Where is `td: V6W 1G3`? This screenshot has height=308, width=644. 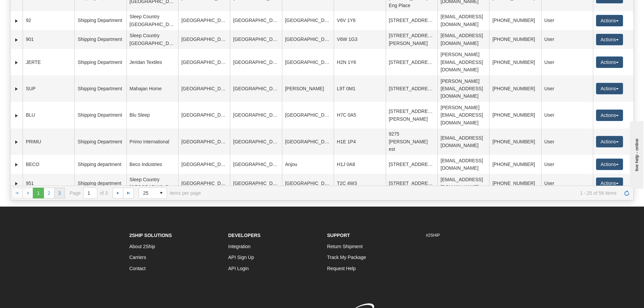
td: V6W 1G3 is located at coordinates (360, 39).